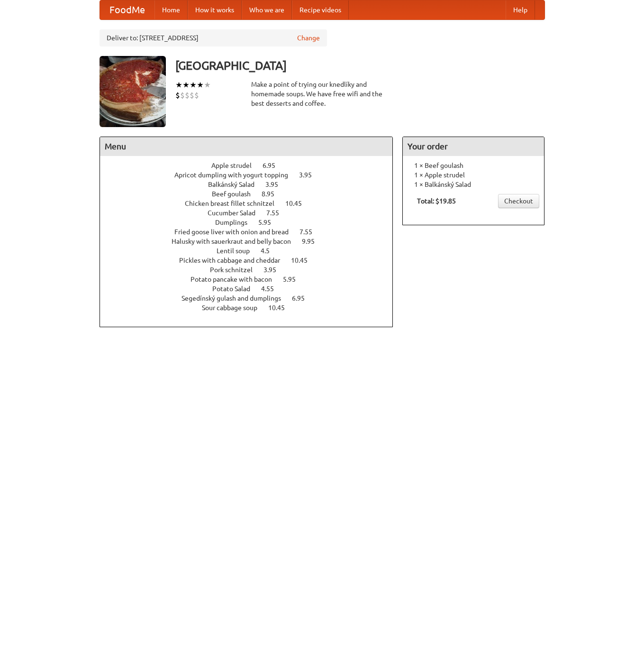 Image resolution: width=644 pixels, height=671 pixels. I want to click on a: Apple strudel 6.95, so click(252, 165).